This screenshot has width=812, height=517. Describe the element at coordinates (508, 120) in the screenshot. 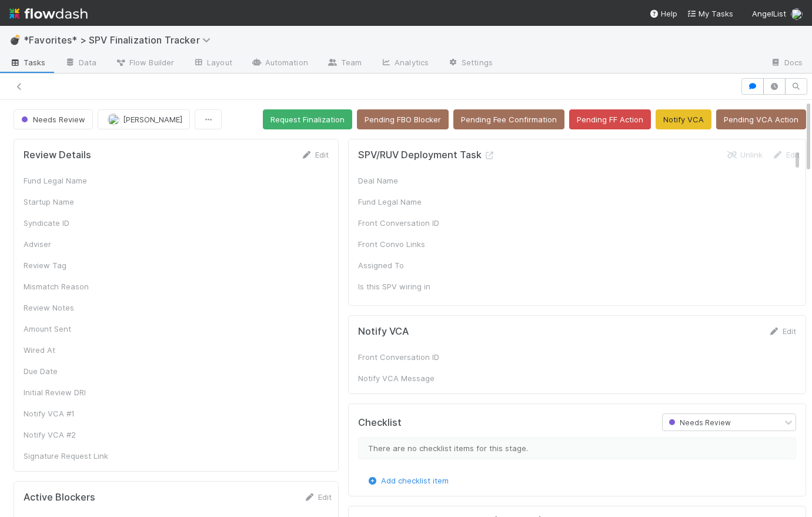

I see `button: Pending Fee Confirmation` at that location.